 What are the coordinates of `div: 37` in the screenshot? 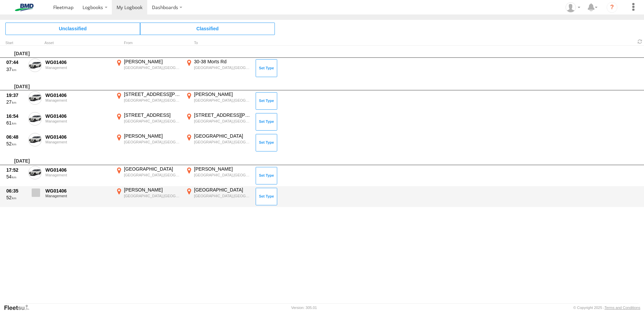 It's located at (15, 69).